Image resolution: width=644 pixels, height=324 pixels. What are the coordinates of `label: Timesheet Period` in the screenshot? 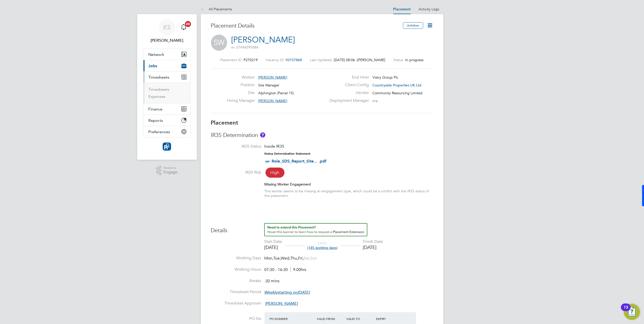 It's located at (236, 292).